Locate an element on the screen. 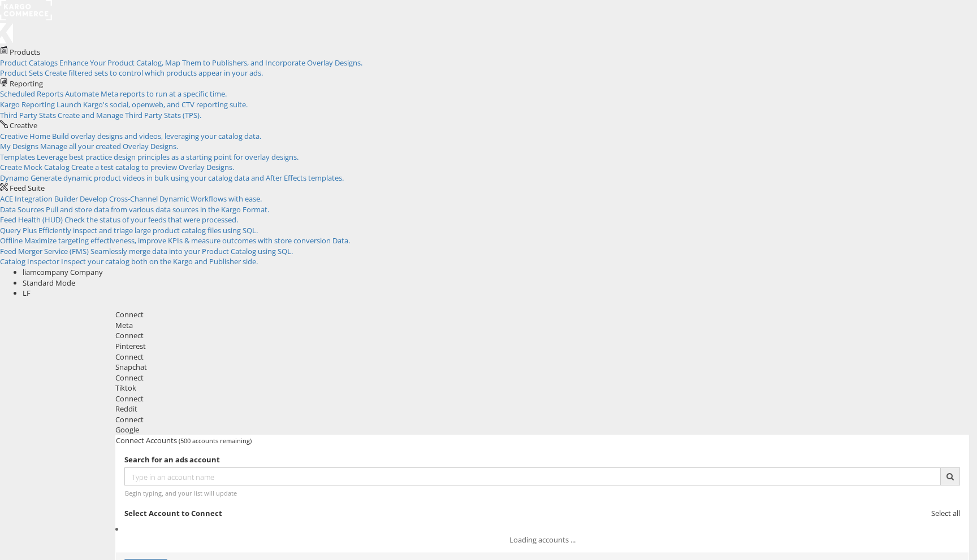 The image size is (977, 560). span: Select all is located at coordinates (945, 513).